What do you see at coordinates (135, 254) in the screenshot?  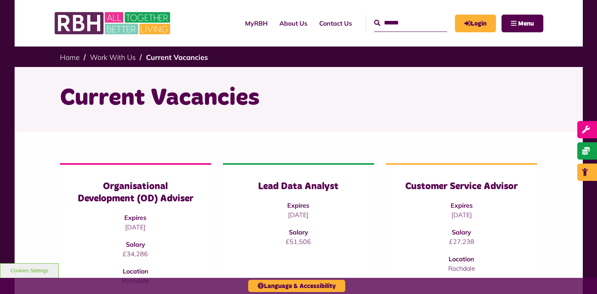 I see `p: £34,286` at bounding box center [135, 254].